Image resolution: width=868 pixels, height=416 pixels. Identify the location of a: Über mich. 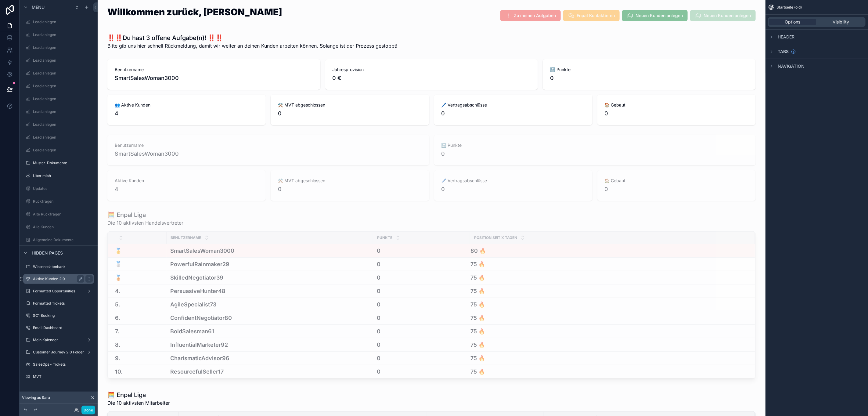
(59, 176).